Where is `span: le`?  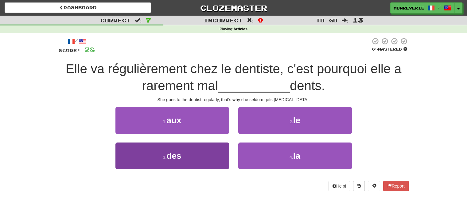 span: le is located at coordinates (297, 120).